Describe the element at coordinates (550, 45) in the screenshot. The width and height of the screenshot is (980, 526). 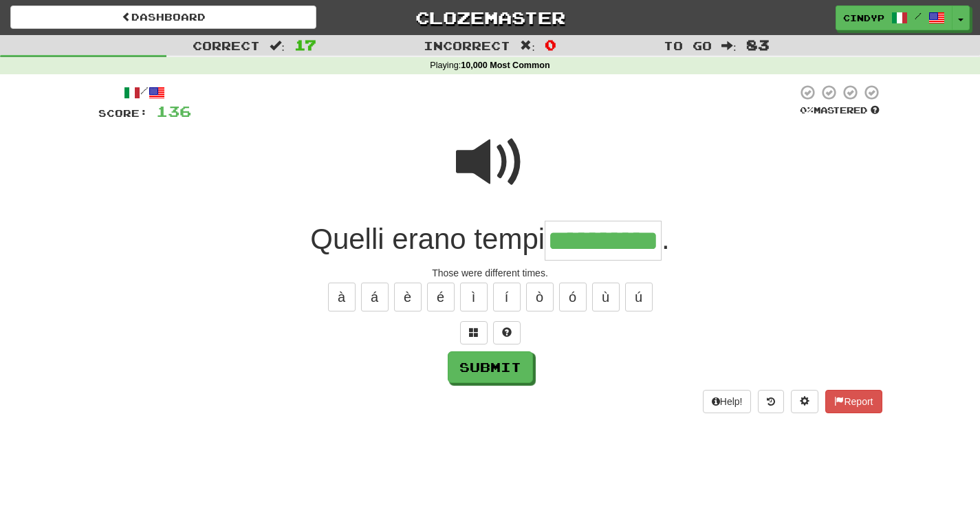
I see `span: 0` at that location.